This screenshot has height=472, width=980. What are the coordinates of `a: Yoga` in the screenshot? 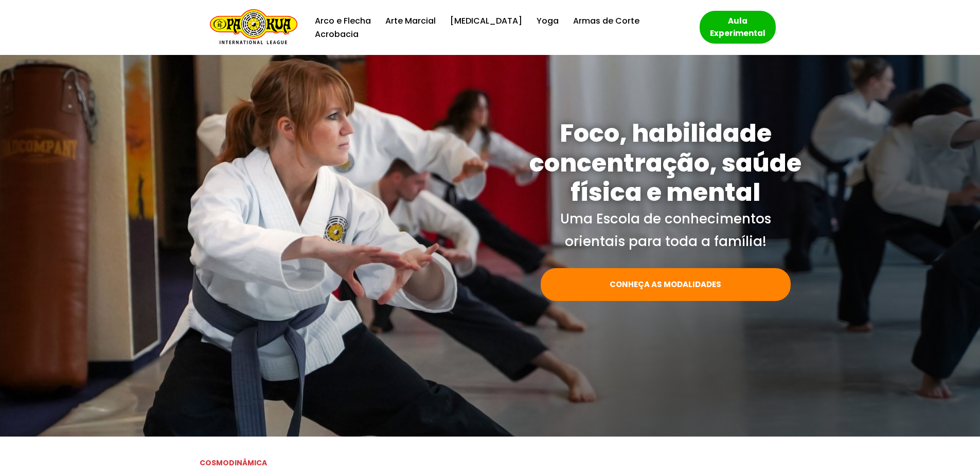 It's located at (547, 21).